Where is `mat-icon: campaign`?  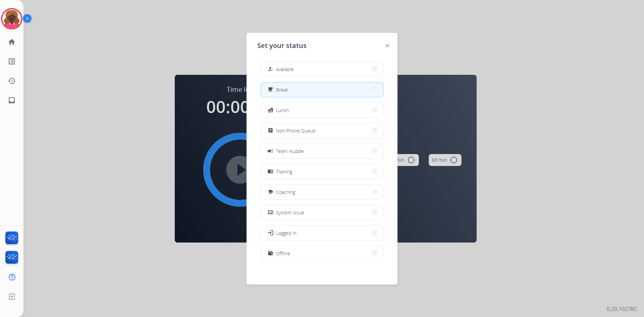 mat-icon: campaign is located at coordinates (270, 151).